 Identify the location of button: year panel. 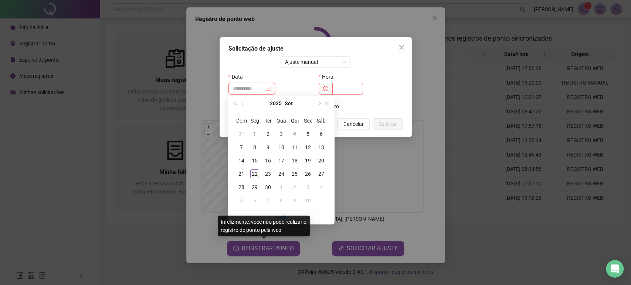
(276, 104).